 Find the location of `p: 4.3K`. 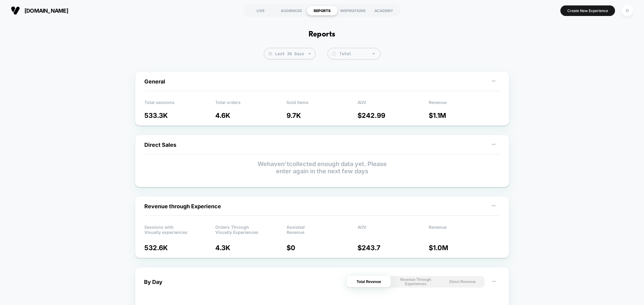

p: 4.3K is located at coordinates (251, 248).